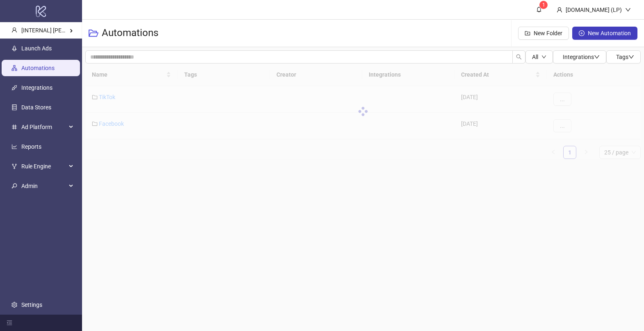 The height and width of the screenshot is (331, 644). I want to click on button: New Folder, so click(543, 33).